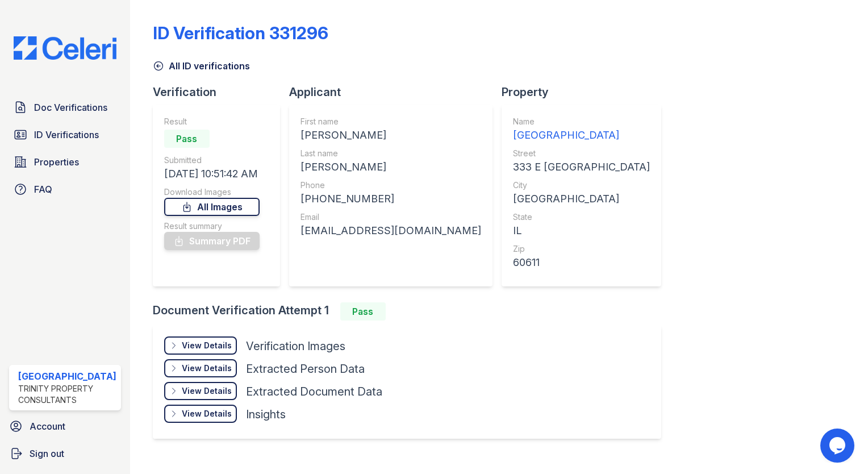 This screenshot has height=474, width=868. Describe the element at coordinates (65, 48) in the screenshot. I see `img: CE_Logo_Blue-a8612792a0a2168367f1c8372b55b34899dd931a85d93a1a3d3e32e68fde9ad4.png` at that location.